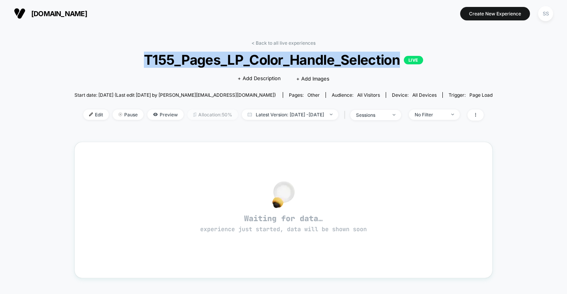  I want to click on div: Trigger:, so click(470, 95).